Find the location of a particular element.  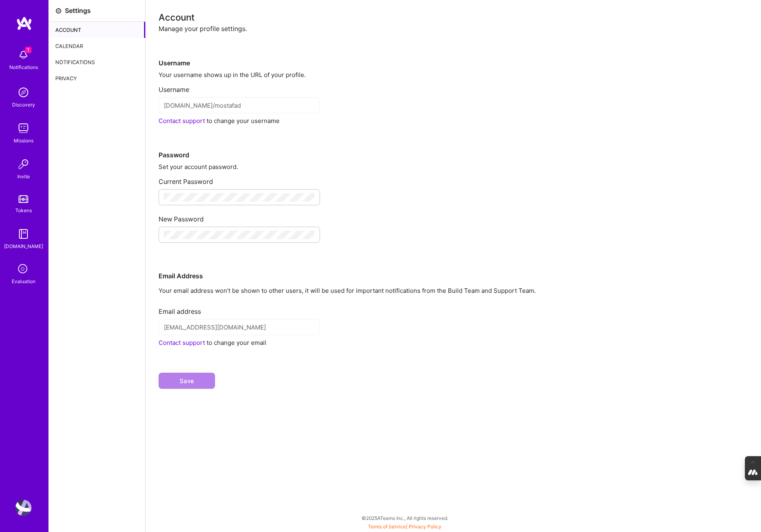

div: Calendar is located at coordinates (97, 46).